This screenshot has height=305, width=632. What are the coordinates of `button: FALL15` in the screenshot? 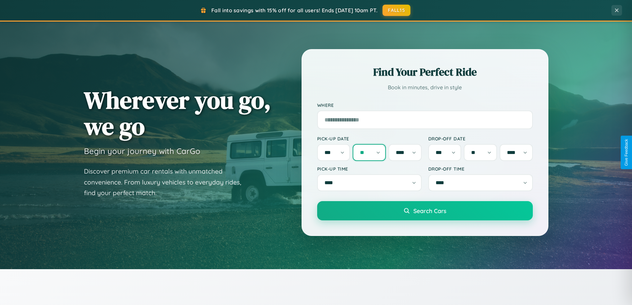 It's located at (396, 10).